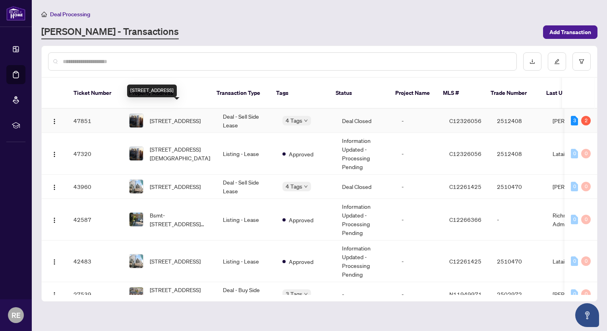  Describe the element at coordinates (95, 93) in the screenshot. I see `th: Ticket Number` at that location.